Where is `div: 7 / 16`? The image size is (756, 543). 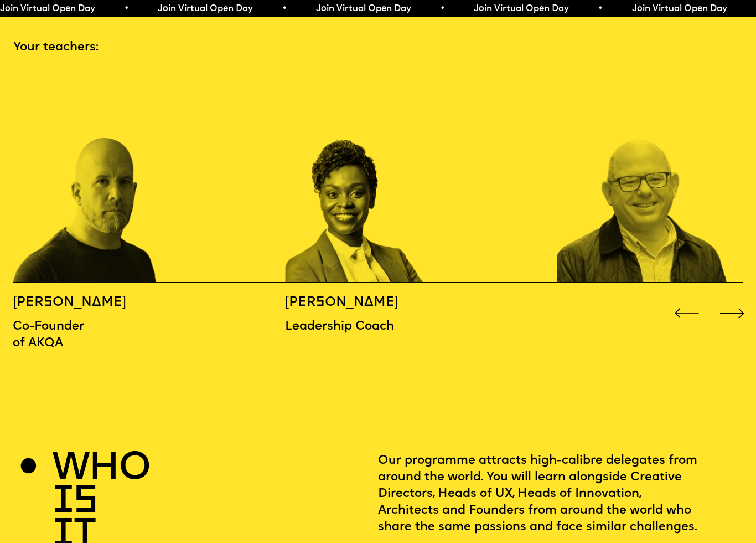
div: 7 / 16 is located at coordinates (103, 177).